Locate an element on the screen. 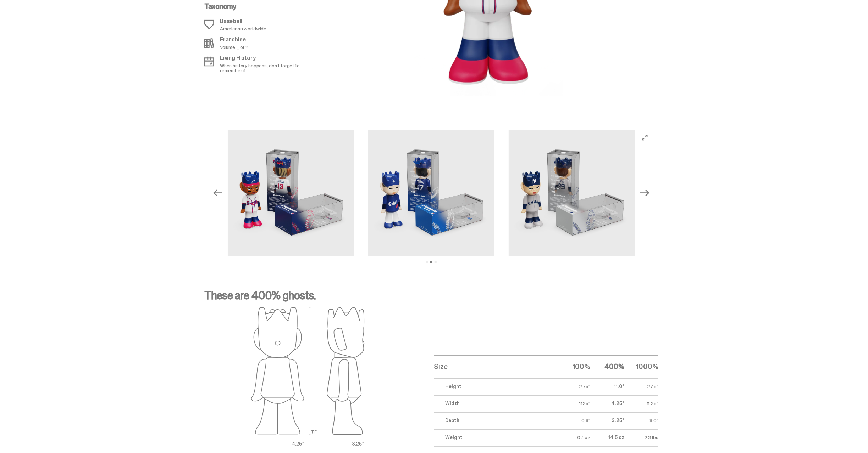 Image resolution: width=868 pixels, height=453 pixels. p: Baseball is located at coordinates (243, 22).